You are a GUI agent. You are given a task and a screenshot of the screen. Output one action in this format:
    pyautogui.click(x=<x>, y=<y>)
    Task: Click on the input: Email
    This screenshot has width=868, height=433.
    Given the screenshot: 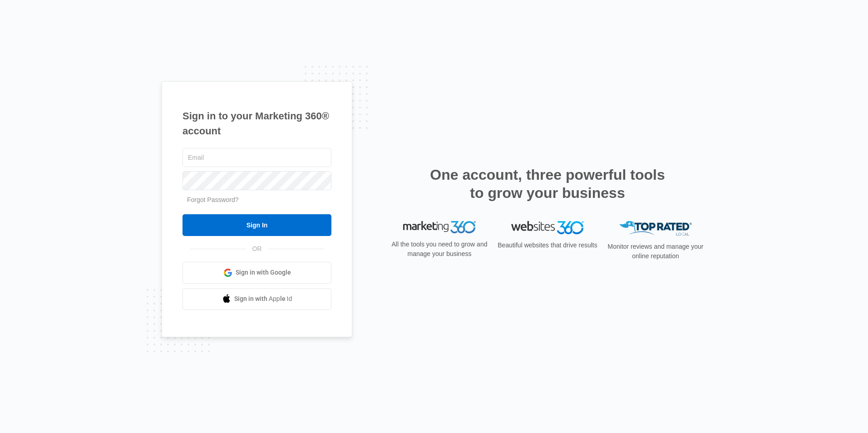 What is the action you would take?
    pyautogui.click(x=257, y=157)
    